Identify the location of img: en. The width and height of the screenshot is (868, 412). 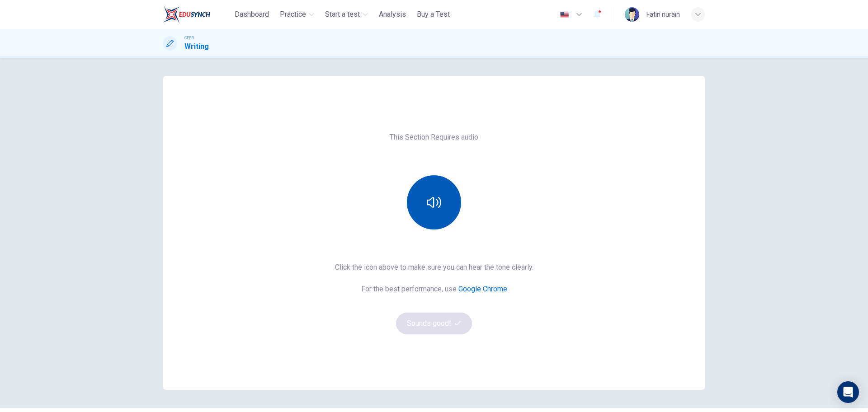
(564, 14).